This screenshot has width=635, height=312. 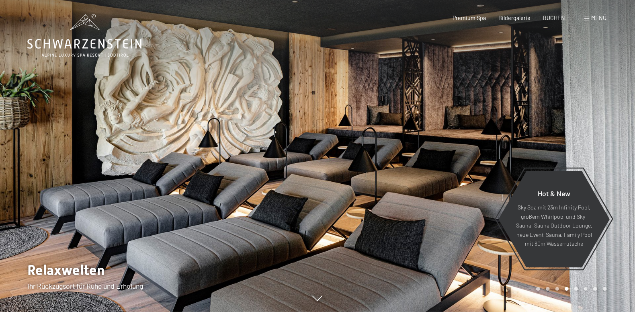 I want to click on div: Carousel Page 6, so click(x=586, y=289).